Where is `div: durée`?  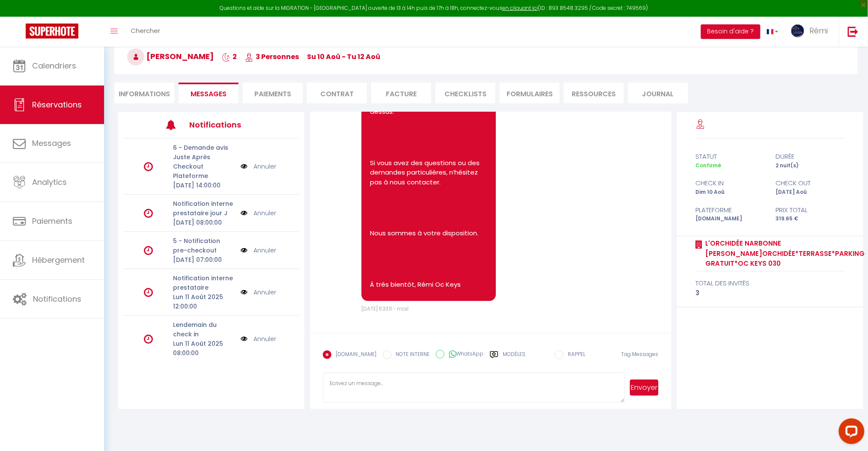 div: durée is located at coordinates (810, 157).